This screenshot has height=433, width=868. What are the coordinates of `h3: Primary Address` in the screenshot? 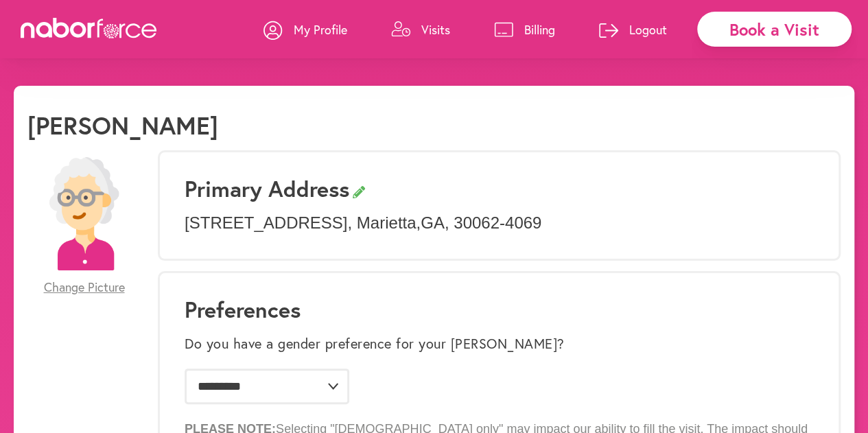 It's located at (499, 189).